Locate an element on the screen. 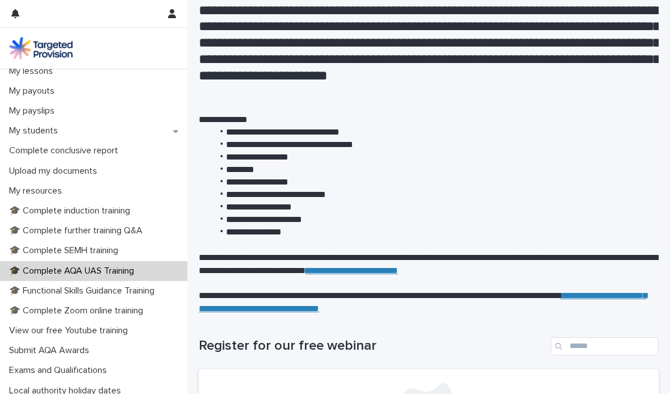 Image resolution: width=670 pixels, height=394 pixels. p: My payslips is located at coordinates (34, 111).